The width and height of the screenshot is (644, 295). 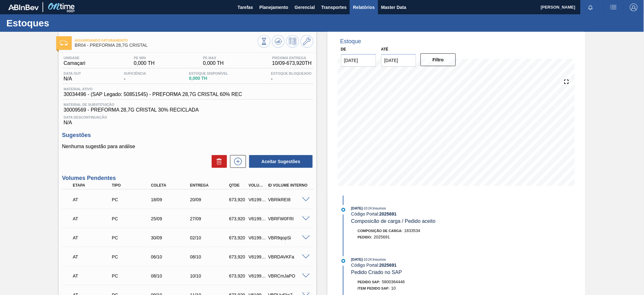 What do you see at coordinates (381, 231) in the screenshot?
I see `span: Composição de Carga :` at bounding box center [381, 231].